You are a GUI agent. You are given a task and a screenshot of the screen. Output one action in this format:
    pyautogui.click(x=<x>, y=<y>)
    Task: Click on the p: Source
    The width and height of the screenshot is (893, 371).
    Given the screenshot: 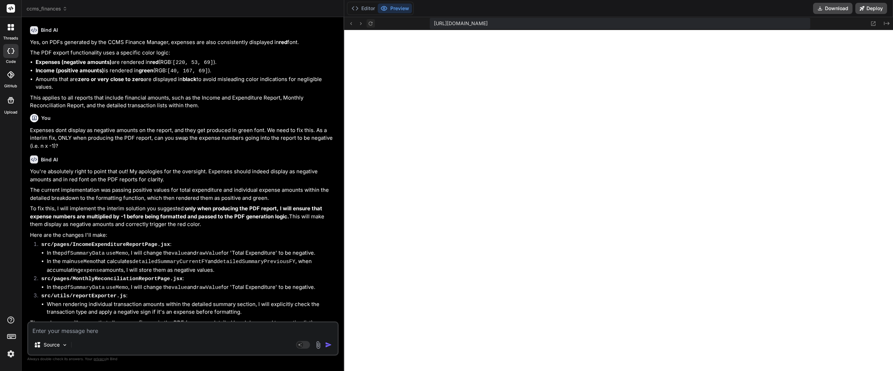 What is the action you would take?
    pyautogui.click(x=52, y=345)
    